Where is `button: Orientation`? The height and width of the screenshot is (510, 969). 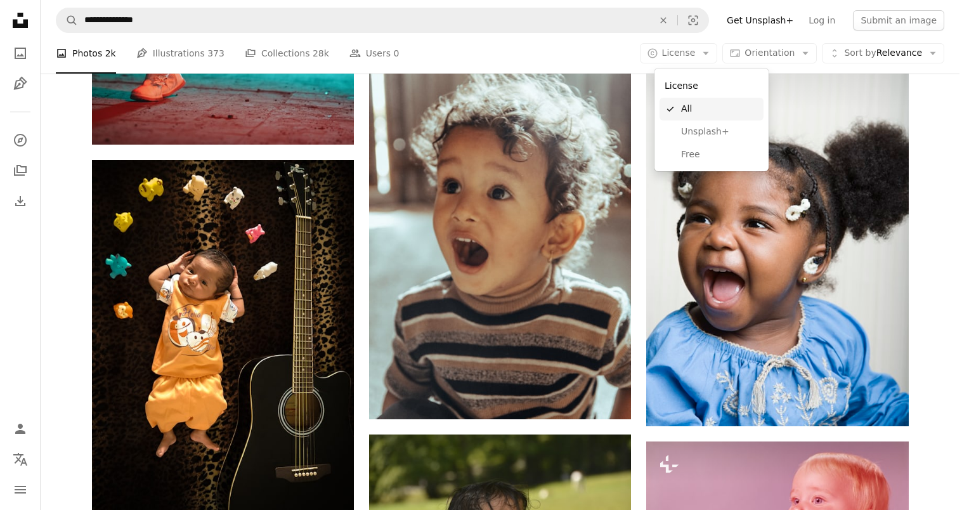 button: Orientation is located at coordinates (769, 53).